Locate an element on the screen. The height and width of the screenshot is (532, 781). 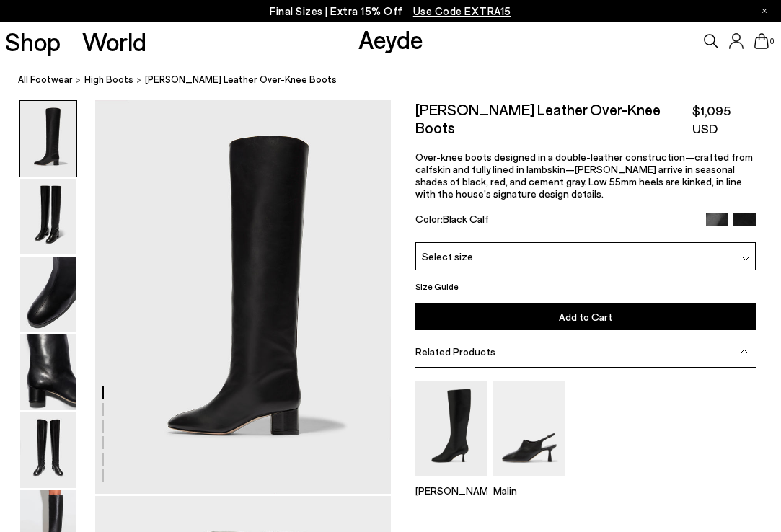
a: High Boots is located at coordinates (109, 79).